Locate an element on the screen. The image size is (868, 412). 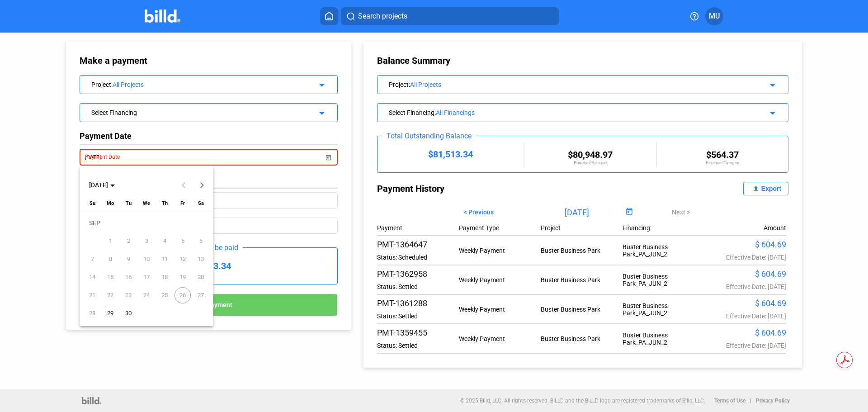
span: 7 is located at coordinates (92, 259).